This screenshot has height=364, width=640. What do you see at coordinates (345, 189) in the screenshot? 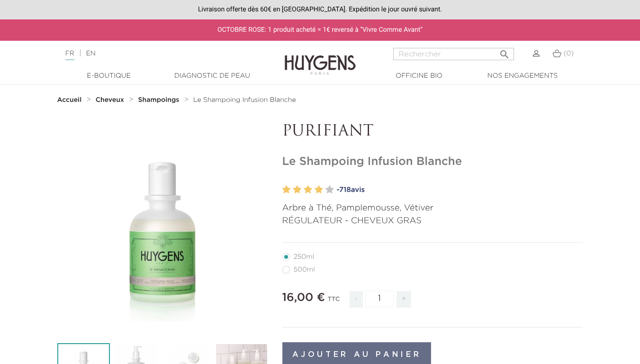
I see `span: 718` at bounding box center [345, 189].